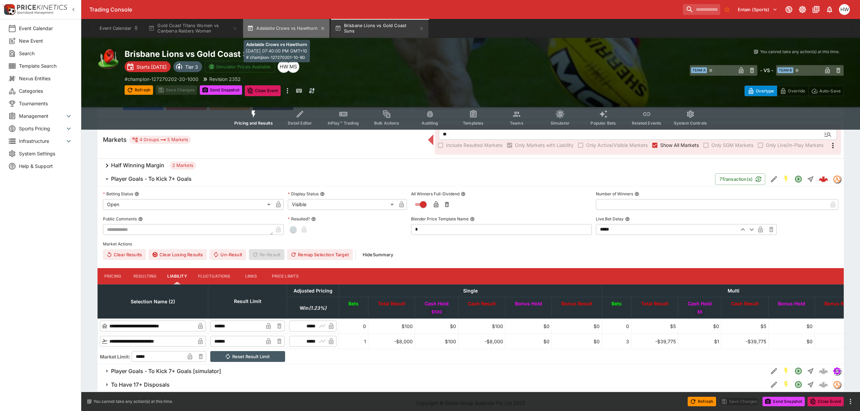  I want to click on img: Sportsbook Management, so click(35, 13).